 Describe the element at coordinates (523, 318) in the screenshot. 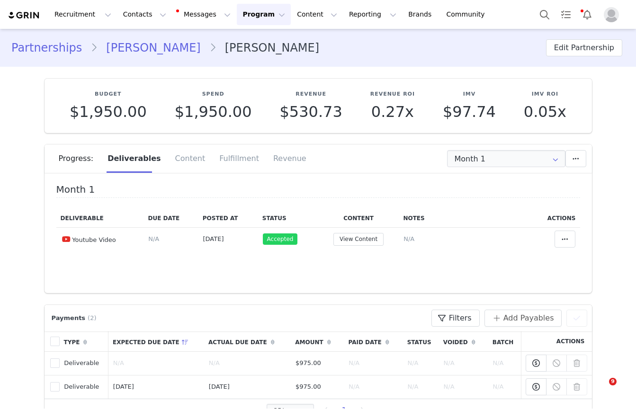

I see `button: Add Payables` at that location.